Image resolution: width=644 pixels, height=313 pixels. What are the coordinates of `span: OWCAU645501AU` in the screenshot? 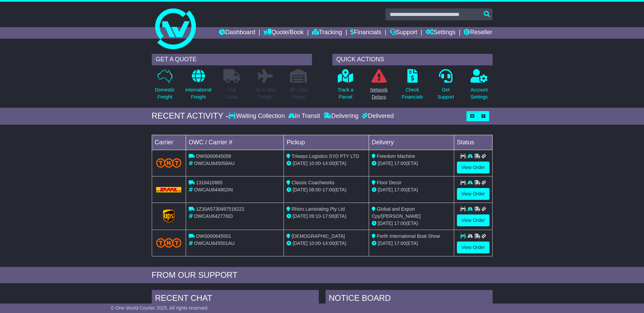 It's located at (214, 243).